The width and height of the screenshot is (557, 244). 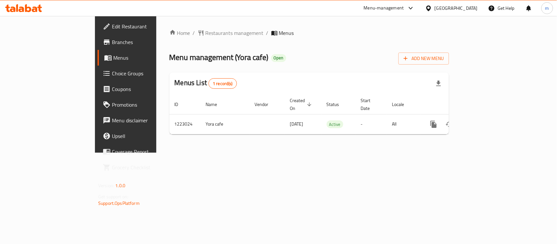 I want to click on span: Get support on:, so click(x=113, y=197).